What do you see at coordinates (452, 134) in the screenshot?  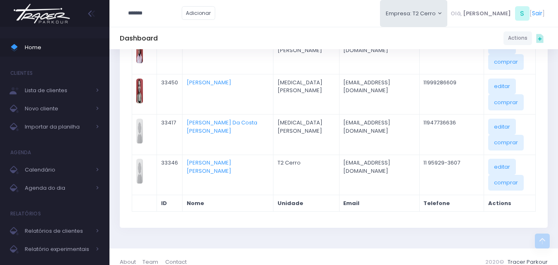 I see `td: 11947736636` at bounding box center [452, 134].